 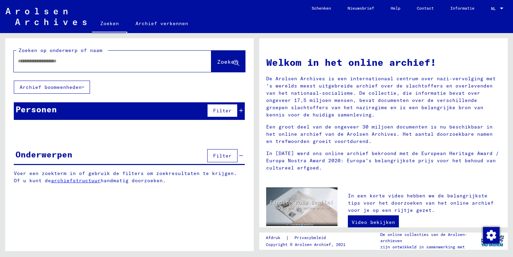 I want to click on img: Arolsen_neg.svg, so click(x=46, y=17).